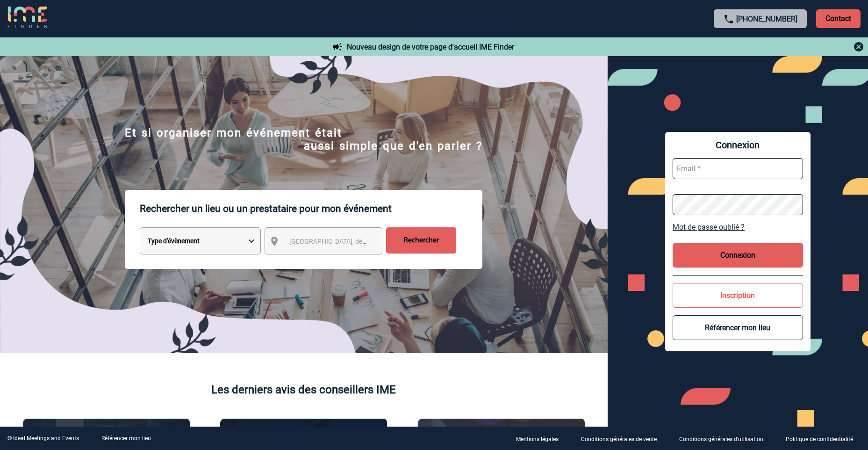 The height and width of the screenshot is (450, 868). Describe the element at coordinates (725, 439) in the screenshot. I see `a: Conditions générales d'utilisation` at that location.